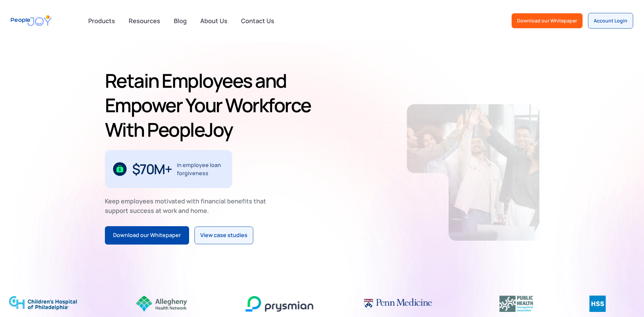  What do you see at coordinates (168, 169) in the screenshot?
I see `div: 1 / 3` at bounding box center [168, 169].